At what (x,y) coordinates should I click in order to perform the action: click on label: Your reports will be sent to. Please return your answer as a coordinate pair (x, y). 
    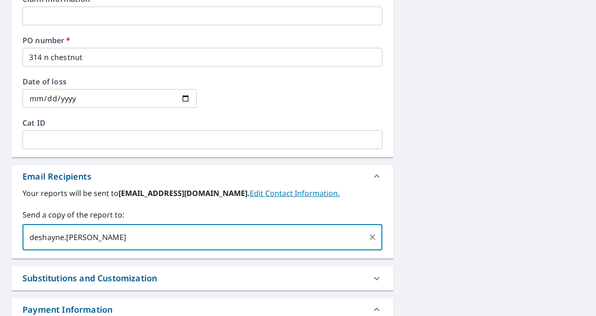
    Looking at the image, I should click on (202, 193).